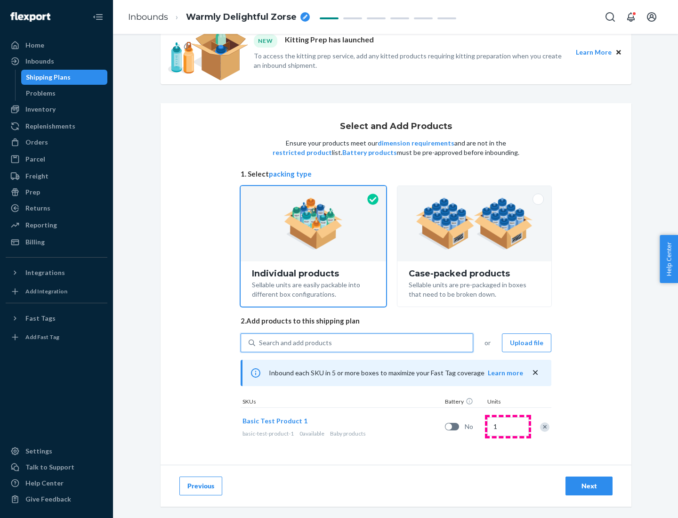  What do you see at coordinates (275, 421) in the screenshot?
I see `button: Basic Test Product 1` at bounding box center [275, 421].